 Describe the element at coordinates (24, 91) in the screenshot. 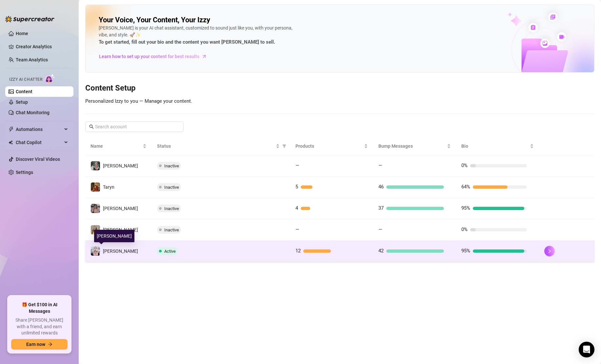

I see `a: Content` at that location.